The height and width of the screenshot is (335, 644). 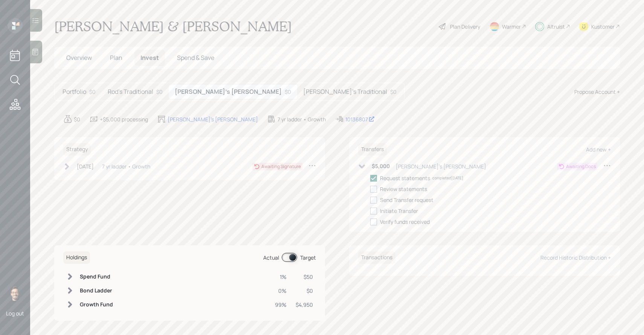 I want to click on div: $50, so click(x=304, y=277).